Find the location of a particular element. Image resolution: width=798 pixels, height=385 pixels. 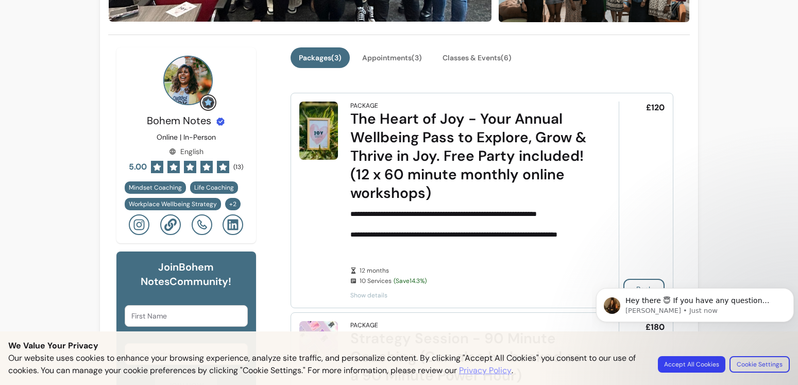

div: Strategy Session - 90 Minute Coaching (Can also be booked as a 90 Minute Power Hour) is located at coordinates (470, 357).